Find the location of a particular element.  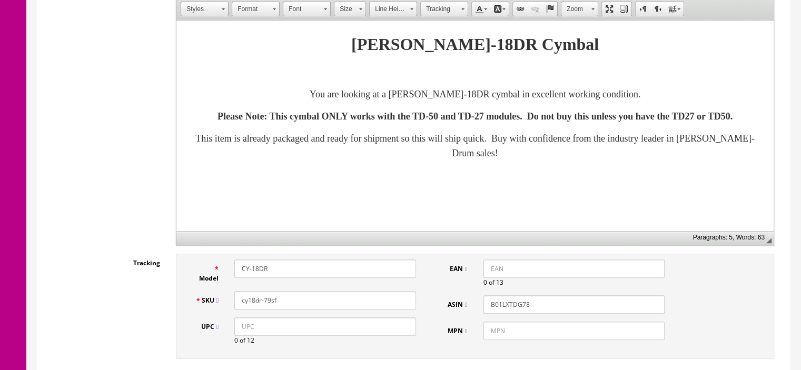

a: Anchor is located at coordinates (550, 9).